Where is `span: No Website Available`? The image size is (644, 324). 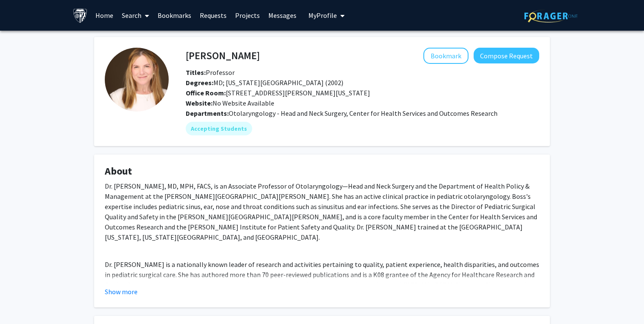
span: No Website Available is located at coordinates (230, 103).